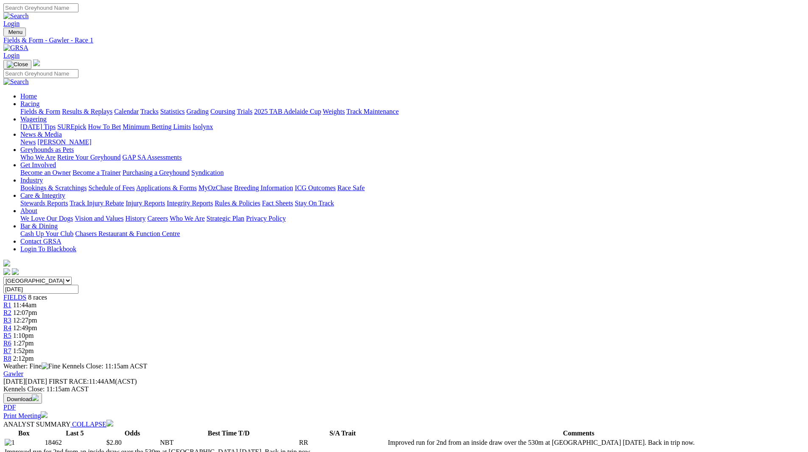  I want to click on a: Care & Integrity, so click(43, 195).